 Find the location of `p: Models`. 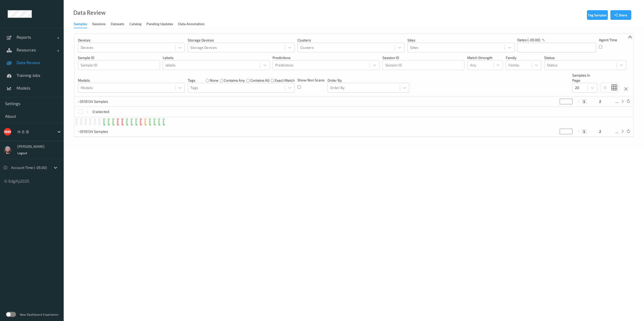

p: Models is located at coordinates (131, 80).